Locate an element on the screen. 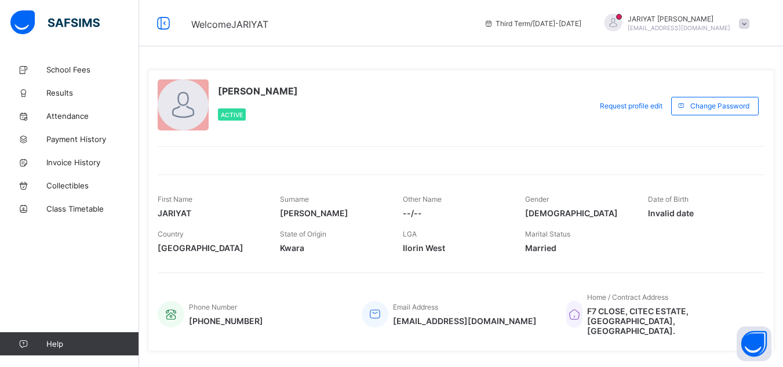  span: JARIYAT is located at coordinates (210, 213).